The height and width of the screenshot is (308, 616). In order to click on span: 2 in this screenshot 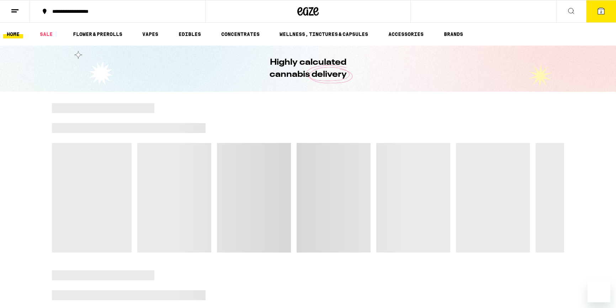, I will do `click(601, 12)`.